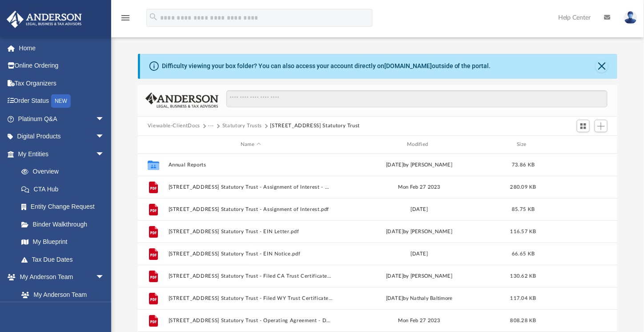  I want to click on a: Online Ordering, so click(62, 66).